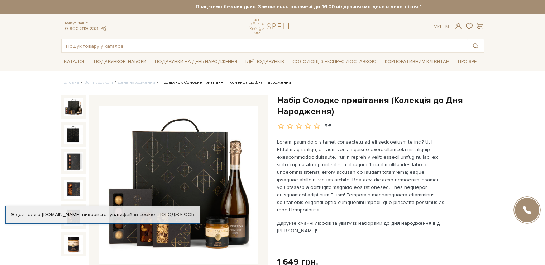  I want to click on span: Консультація:, so click(86, 23).